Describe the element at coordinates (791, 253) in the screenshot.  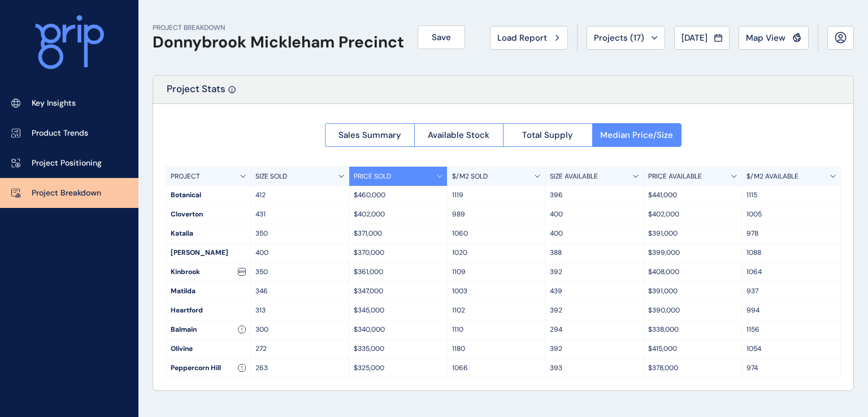
I see `p: 1088` at that location.